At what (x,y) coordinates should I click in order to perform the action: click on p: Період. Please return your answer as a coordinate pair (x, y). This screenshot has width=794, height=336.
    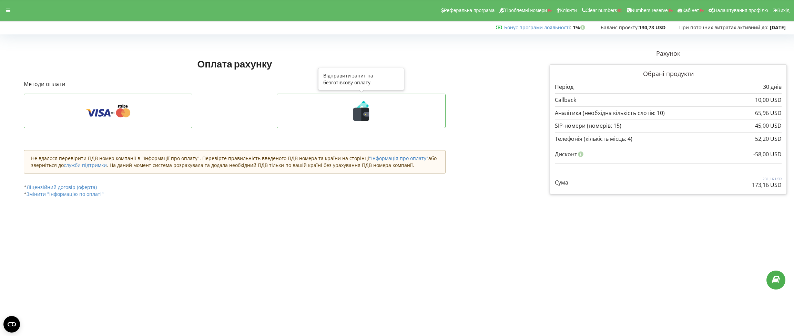
    Looking at the image, I should click on (564, 87).